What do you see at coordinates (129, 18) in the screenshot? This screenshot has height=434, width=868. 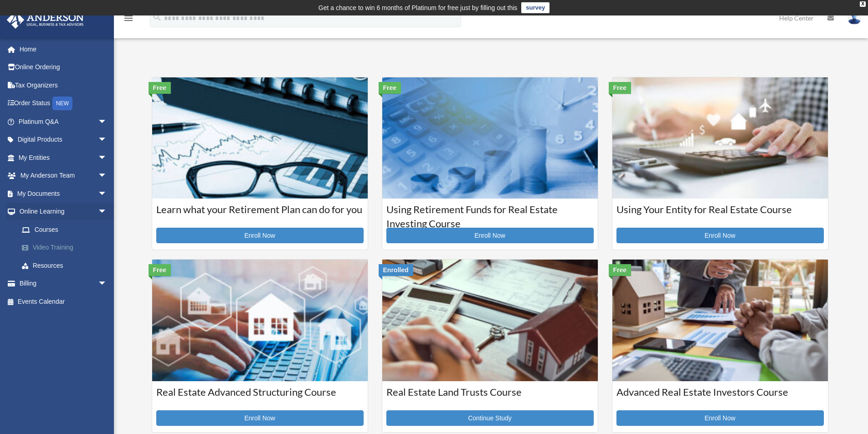 I see `i: menu` at bounding box center [129, 18].